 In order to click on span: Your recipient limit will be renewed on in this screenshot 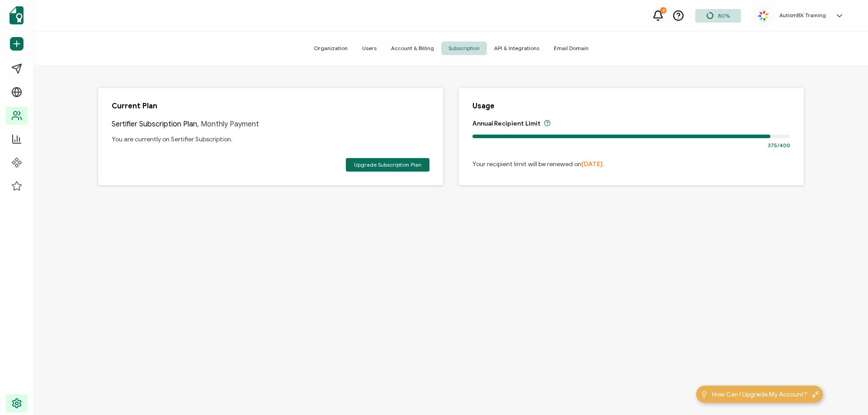, I will do `click(631, 164)`.